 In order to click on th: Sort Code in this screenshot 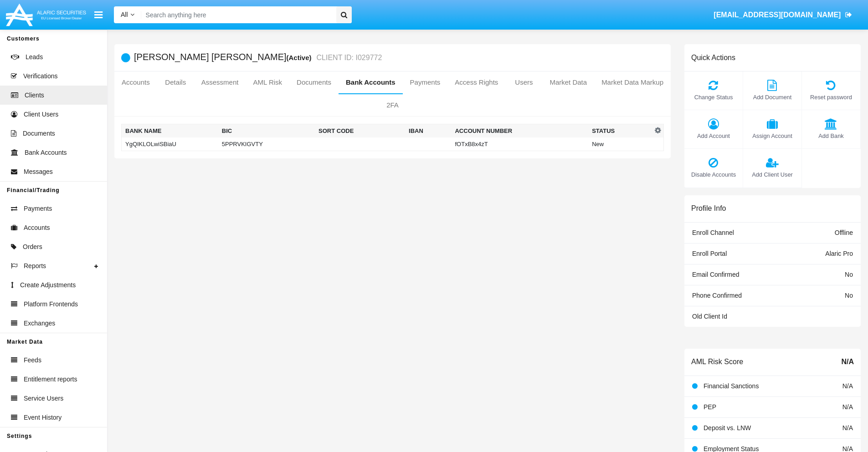, I will do `click(360, 131)`.